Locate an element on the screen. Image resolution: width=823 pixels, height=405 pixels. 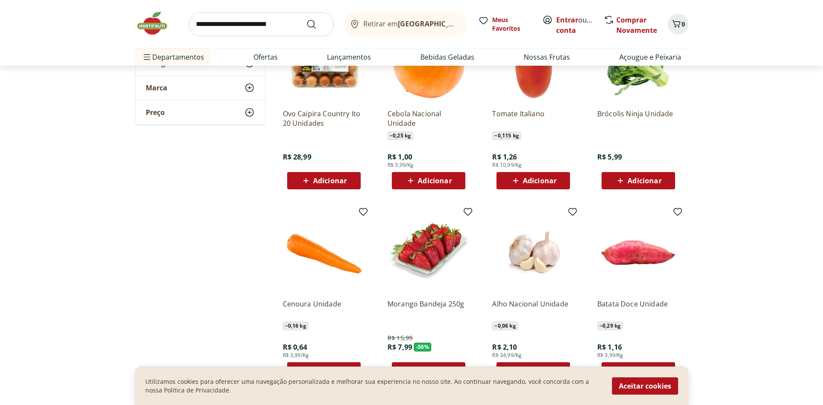
span: ~ 0,115 kg is located at coordinates (506, 136).